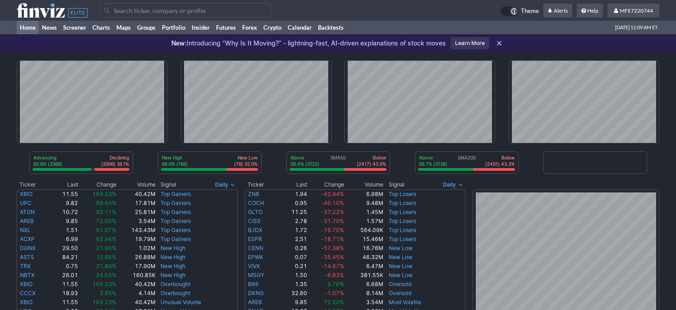  What do you see at coordinates (292, 275) in the screenshot?
I see `td: 1.50` at bounding box center [292, 275].